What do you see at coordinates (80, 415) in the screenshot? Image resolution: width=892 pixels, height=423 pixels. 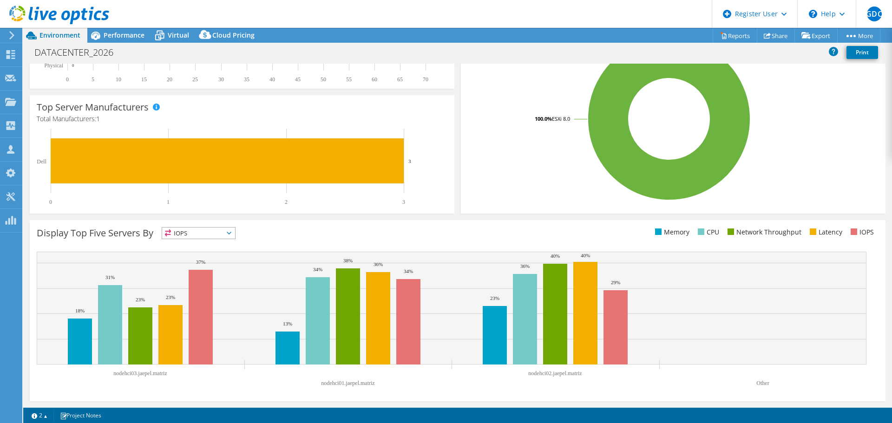 I see `a: Project Notes` at bounding box center [80, 415].